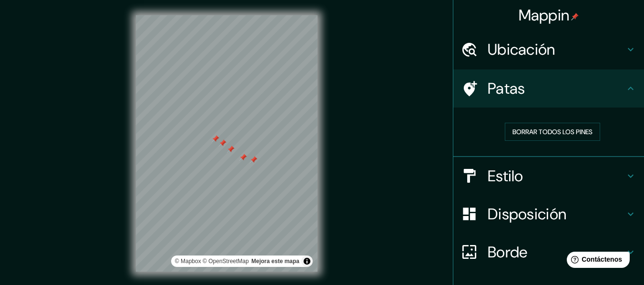 This screenshot has height=285, width=644. What do you see at coordinates (188, 261) in the screenshot?
I see `a: Mapbox` at bounding box center [188, 261].